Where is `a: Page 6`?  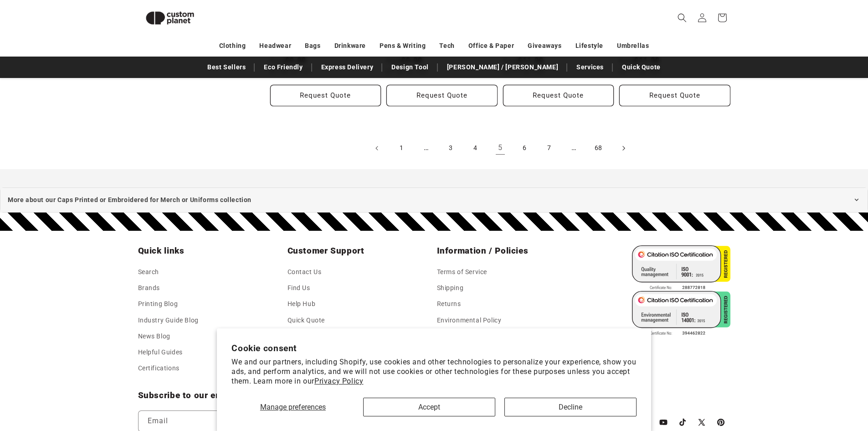
a: Page 6 is located at coordinates (525, 148).